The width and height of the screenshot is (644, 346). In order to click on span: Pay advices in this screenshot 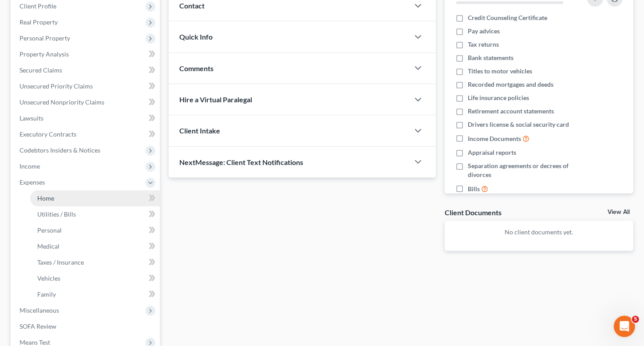, I will do `click(484, 31)`.